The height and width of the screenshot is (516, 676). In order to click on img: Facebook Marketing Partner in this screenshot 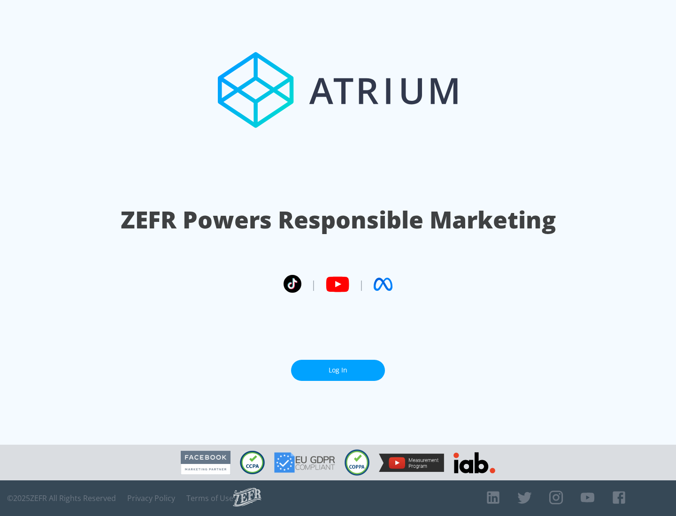, I will do `click(206, 463)`.